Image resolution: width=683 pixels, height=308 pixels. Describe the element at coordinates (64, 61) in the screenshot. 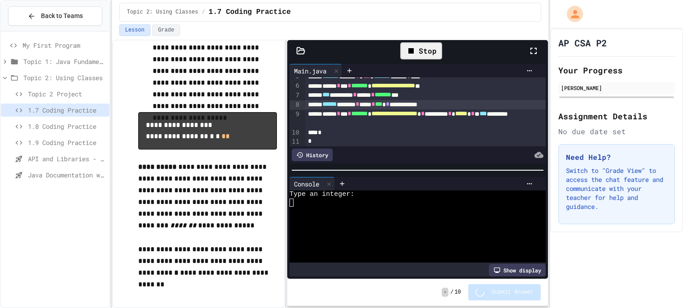

I see `span: Topic 1: Java Fundamentals` at that location.